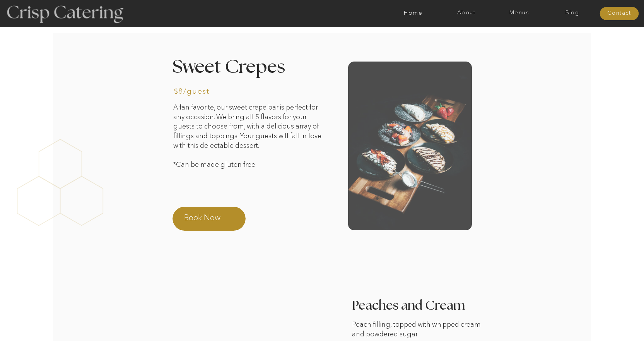 The width and height of the screenshot is (644, 341). I want to click on nav: Menus, so click(519, 13).